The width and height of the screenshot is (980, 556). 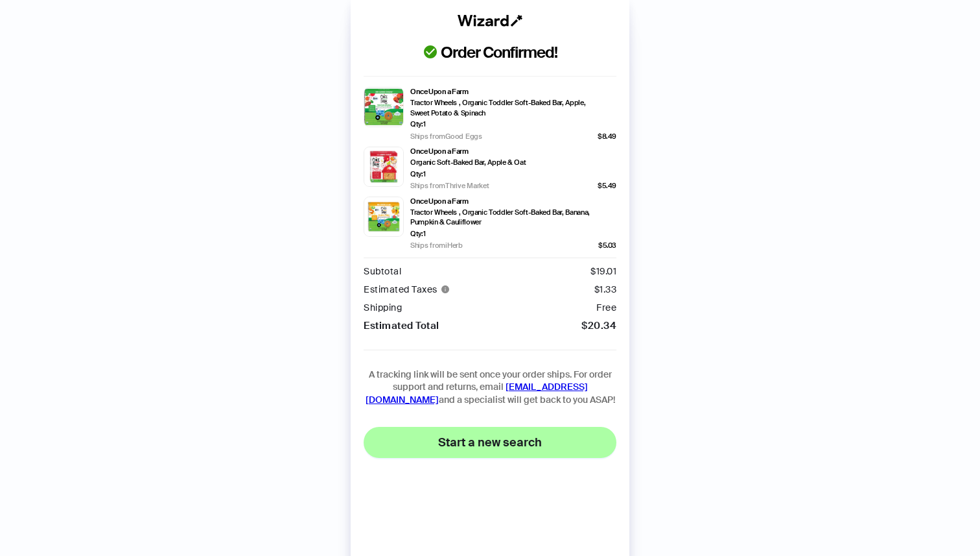 I want to click on span: Order Confirmed!, so click(x=490, y=53).